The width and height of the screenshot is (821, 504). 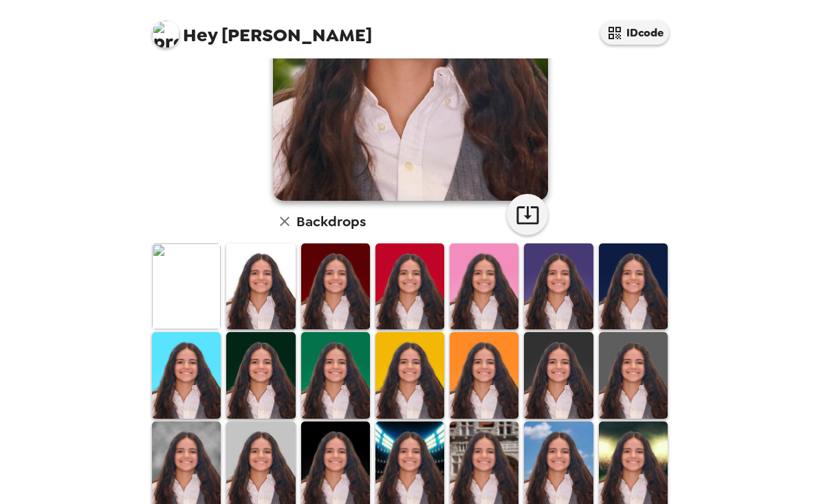 I want to click on img: Original, so click(x=186, y=286).